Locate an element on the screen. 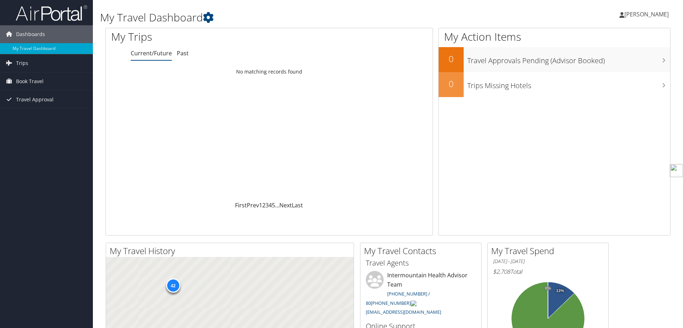  a: 0Travel Approvals Pending (Advisor Booked) is located at coordinates (554, 60).